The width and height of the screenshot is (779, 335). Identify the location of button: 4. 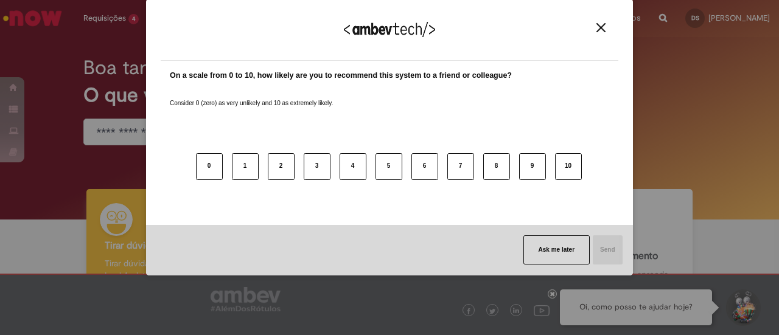
(353, 167).